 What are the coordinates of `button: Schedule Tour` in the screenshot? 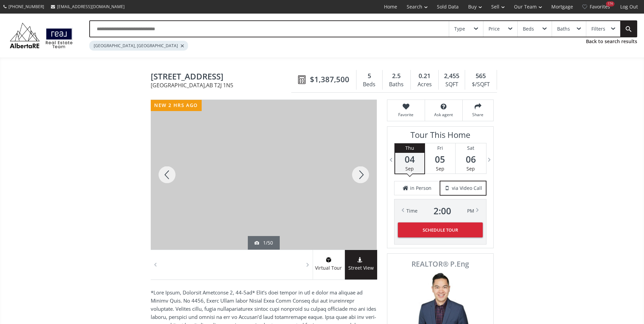 It's located at (440, 230).